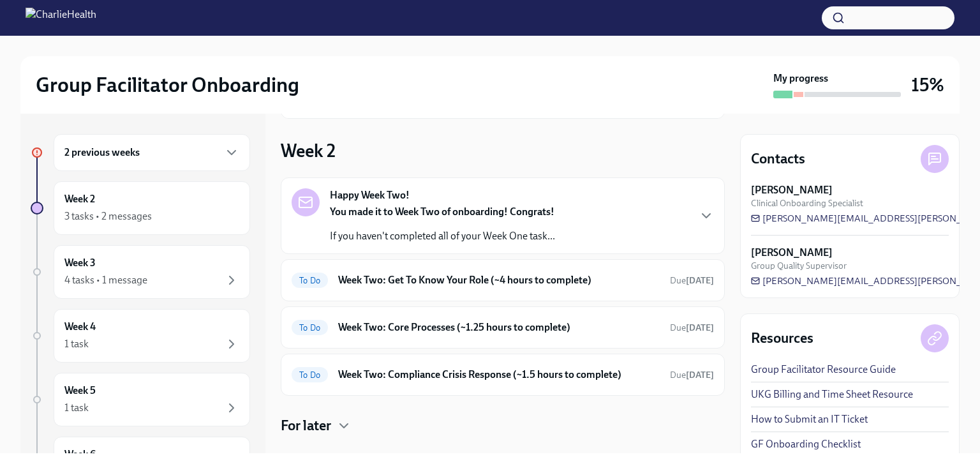 This screenshot has width=980, height=466. I want to click on p: If you haven't completed all of your Week One task..., so click(442, 237).